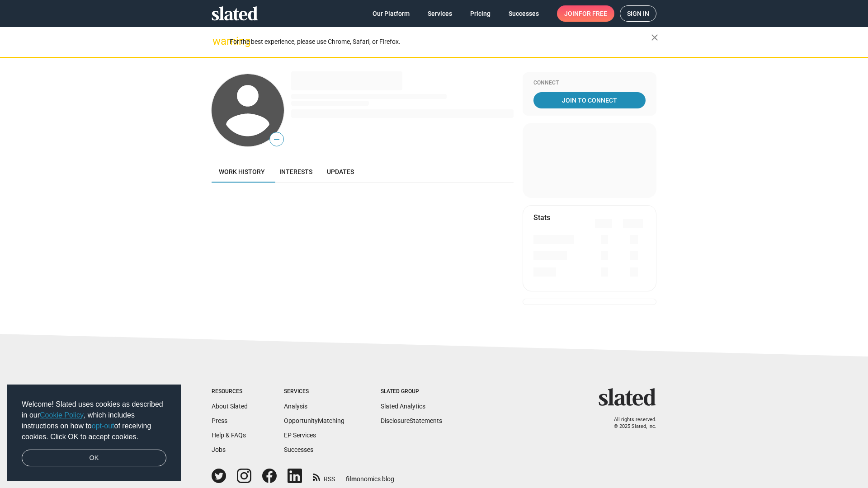  Describe the element at coordinates (411, 392) in the screenshot. I see `div: Slated Group` at that location.